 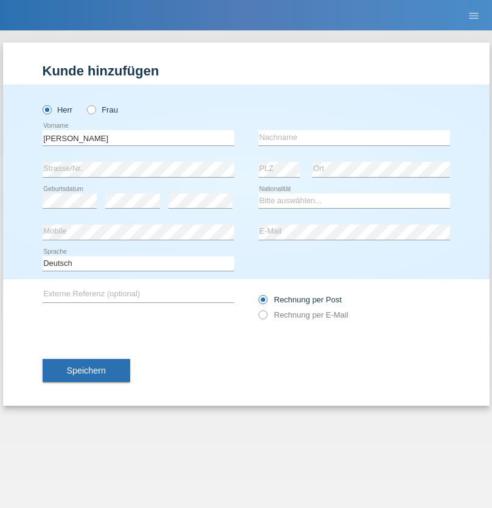 I want to click on h1: Kunde hinzufügen, so click(x=246, y=71).